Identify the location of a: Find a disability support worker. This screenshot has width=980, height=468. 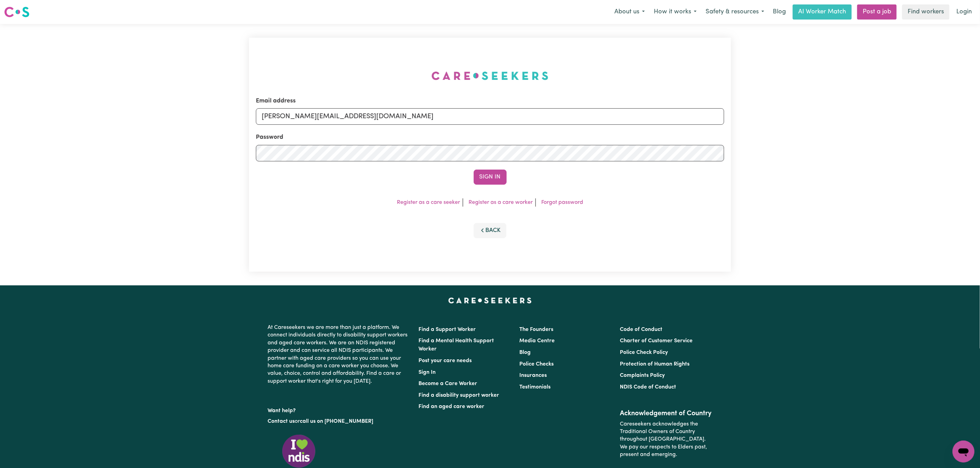
(459, 395).